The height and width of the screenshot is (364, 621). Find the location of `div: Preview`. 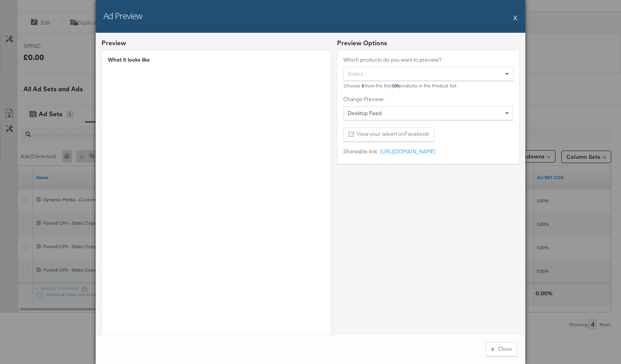

div: Preview is located at coordinates (114, 43).